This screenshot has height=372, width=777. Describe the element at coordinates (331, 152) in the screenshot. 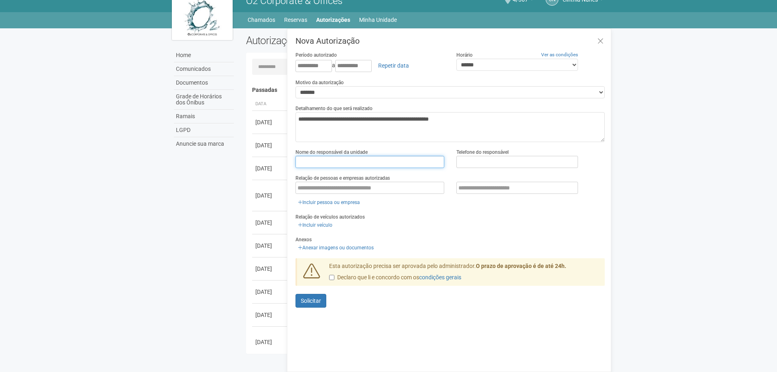

I see `label: Nome do responsável da unidade` at that location.